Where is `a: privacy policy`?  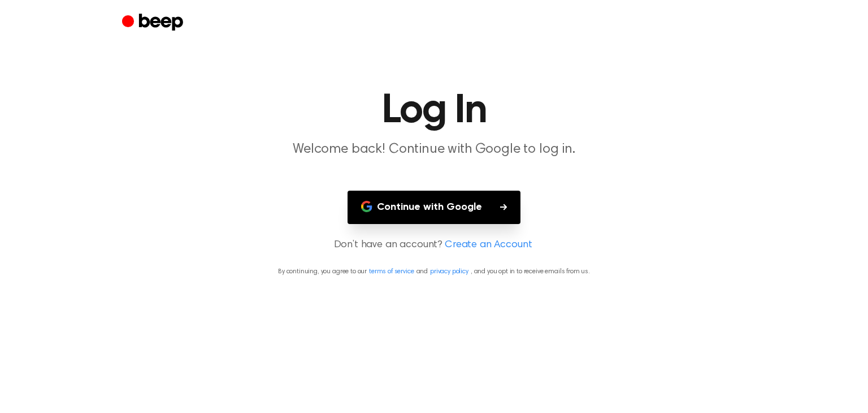
a: privacy policy is located at coordinates (449, 272).